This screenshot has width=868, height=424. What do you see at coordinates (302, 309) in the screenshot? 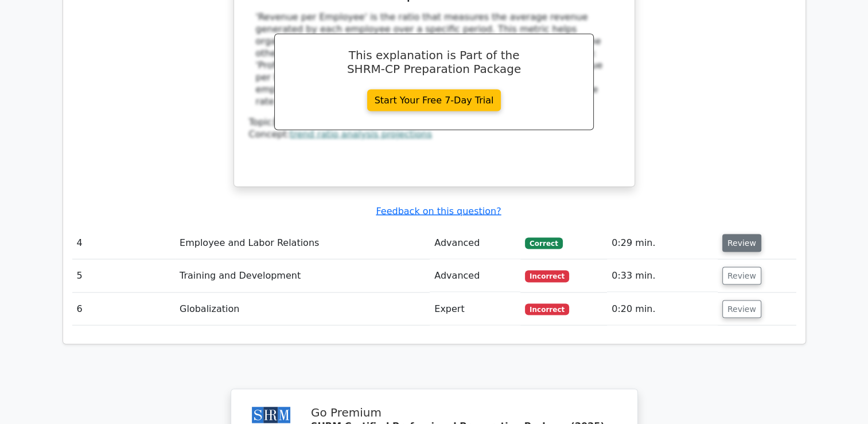
I see `td: Globalization` at bounding box center [302, 309].